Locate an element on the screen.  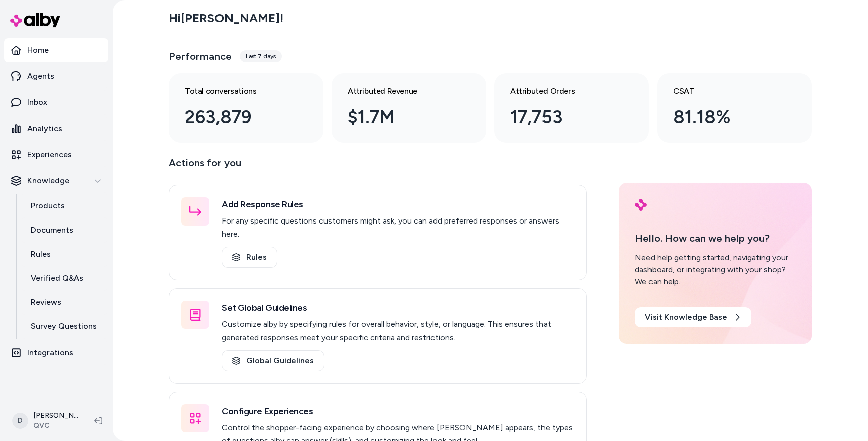
a: Total conversations 263,879 is located at coordinates (246, 108).